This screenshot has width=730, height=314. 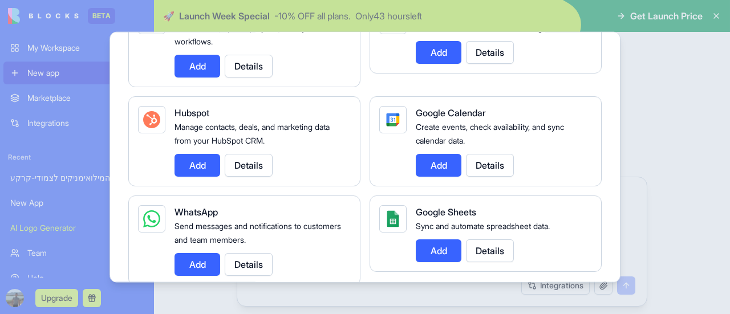 I want to click on span: Create tasks, update projects, and sync team workflows., so click(x=254, y=34).